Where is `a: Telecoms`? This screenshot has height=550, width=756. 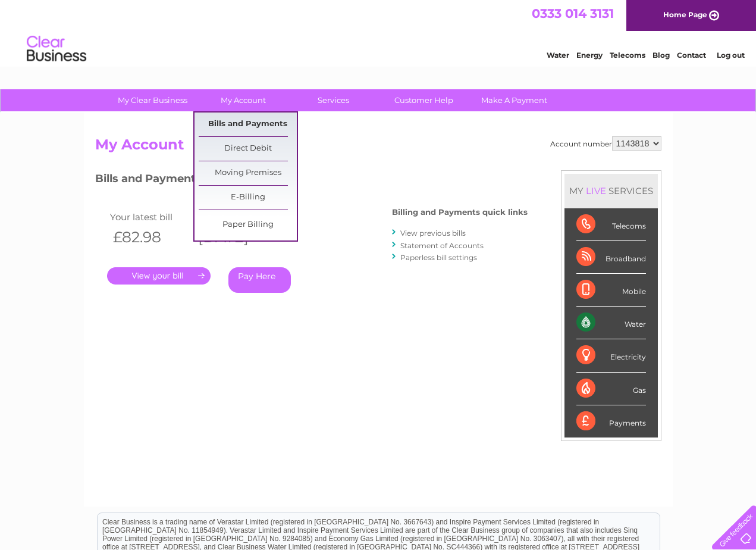 a: Telecoms is located at coordinates (628, 55).